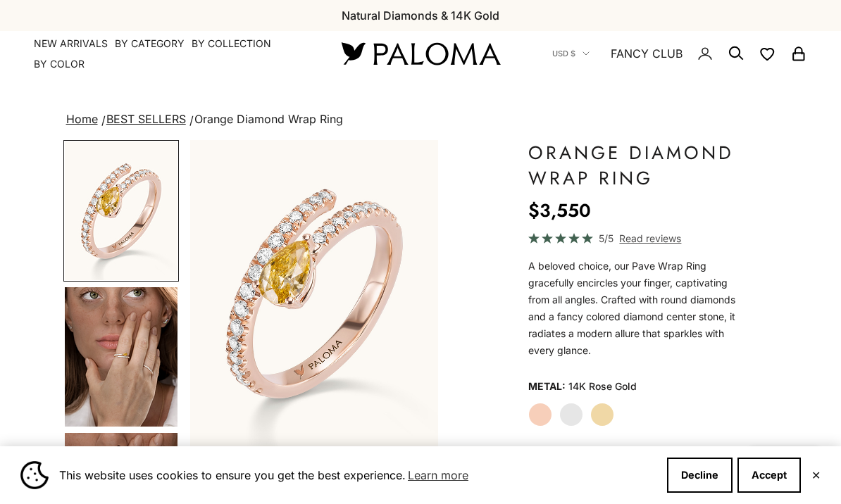 The image size is (841, 504). I want to click on sale-price: $3,550, so click(560, 211).